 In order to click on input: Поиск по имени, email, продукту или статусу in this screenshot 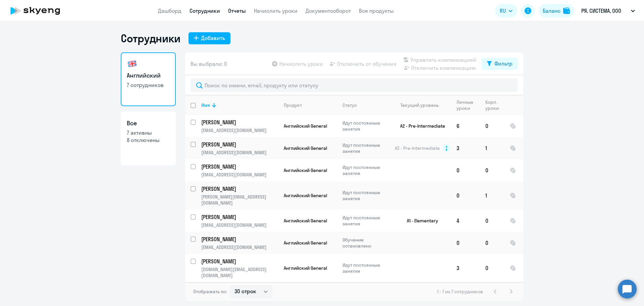, I will do `click(354, 85)`.